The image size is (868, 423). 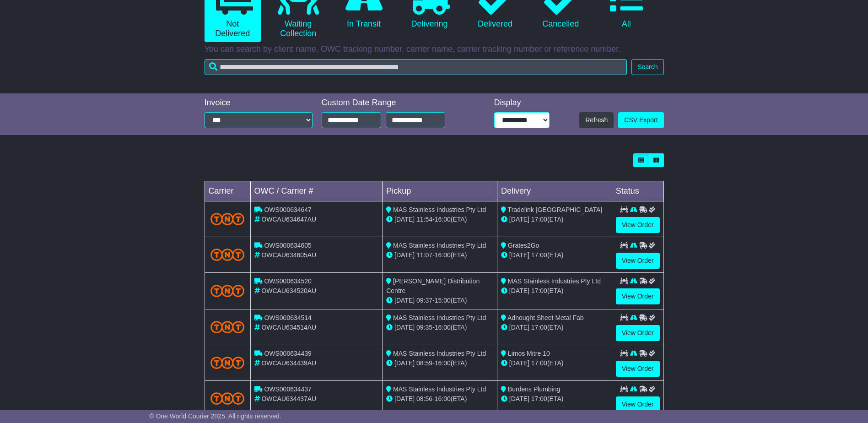 What do you see at coordinates (545, 318) in the screenshot?
I see `span: Adnought Sheet Metal Fab` at bounding box center [545, 318].